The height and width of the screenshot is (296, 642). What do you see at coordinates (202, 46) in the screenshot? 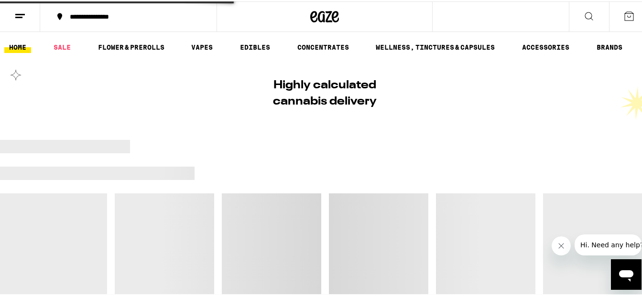
I see `a: VAPES` at bounding box center [202, 46].